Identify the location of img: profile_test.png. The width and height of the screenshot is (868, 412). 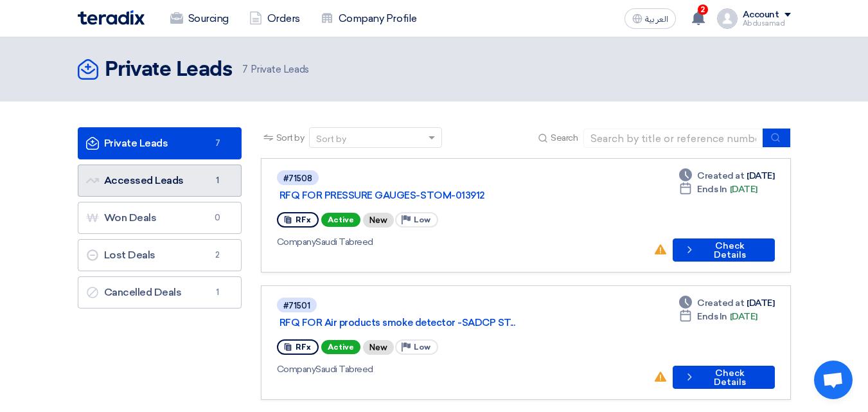
(727, 19).